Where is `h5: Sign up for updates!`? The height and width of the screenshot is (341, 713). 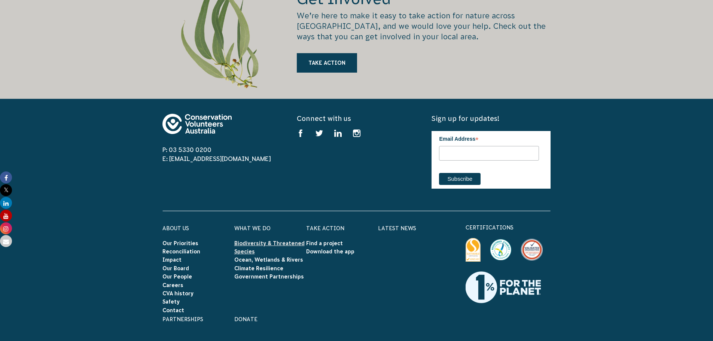
h5: Sign up for updates! is located at coordinates (491, 118).